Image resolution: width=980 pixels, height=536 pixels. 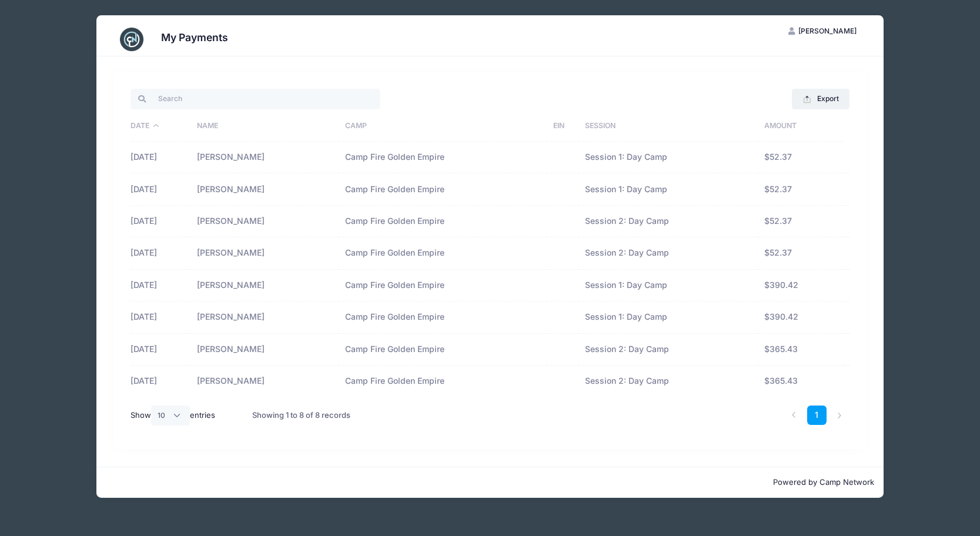 I want to click on th: Name: activate to sort column ascending, so click(x=265, y=126).